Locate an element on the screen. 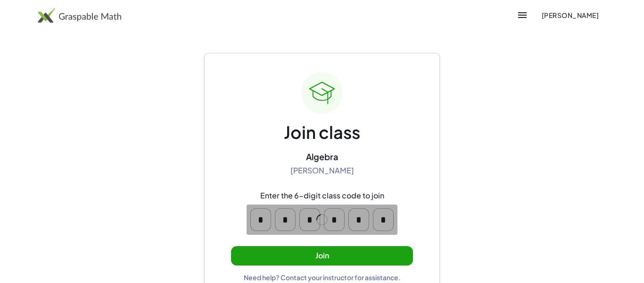 The height and width of the screenshot is (283, 644). div: Join class is located at coordinates (322, 132).